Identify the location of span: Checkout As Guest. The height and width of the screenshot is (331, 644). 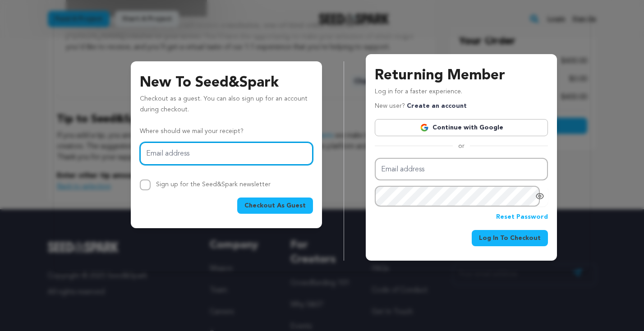
(275, 206).